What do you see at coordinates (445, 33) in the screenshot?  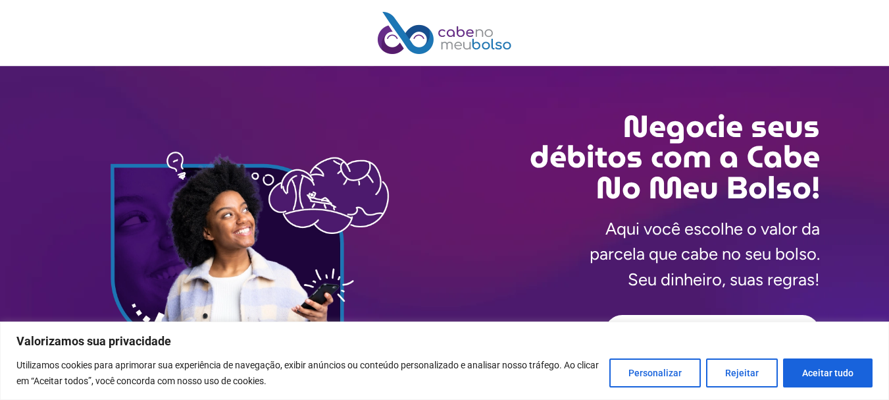 I see `img: Cabe no Meu Bolso` at bounding box center [445, 33].